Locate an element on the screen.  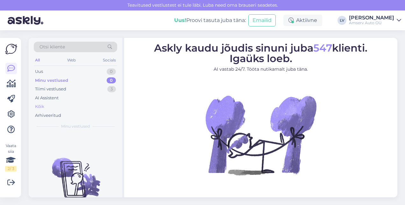
img: No chats is located at coordinates (75, 175).